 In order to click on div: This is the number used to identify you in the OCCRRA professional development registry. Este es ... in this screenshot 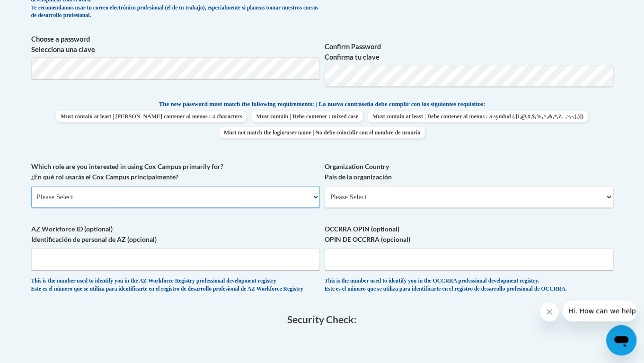, I will do `click(469, 285)`.